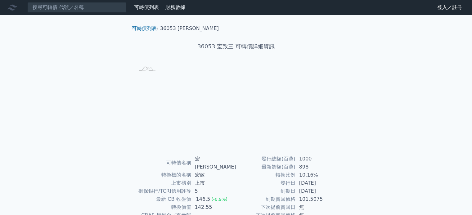 The width and height of the screenshot is (472, 215). I want to click on td: 101.5075, so click(316, 199).